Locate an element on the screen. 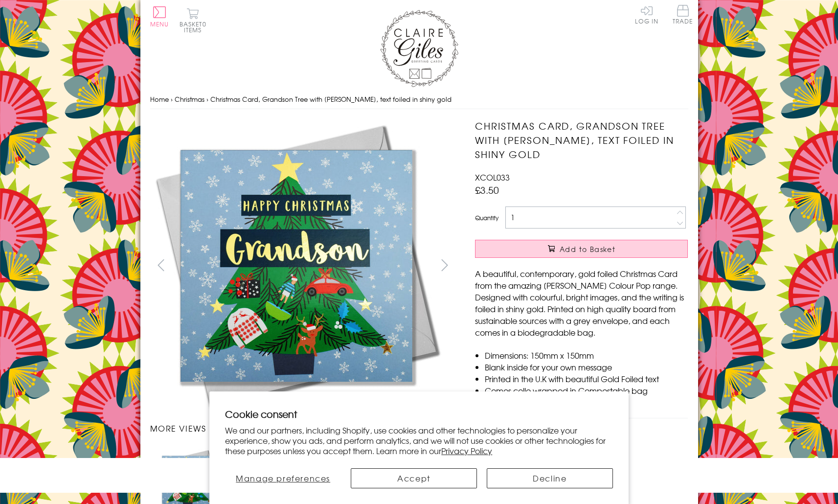  a: Privacy Policy is located at coordinates (467, 451).